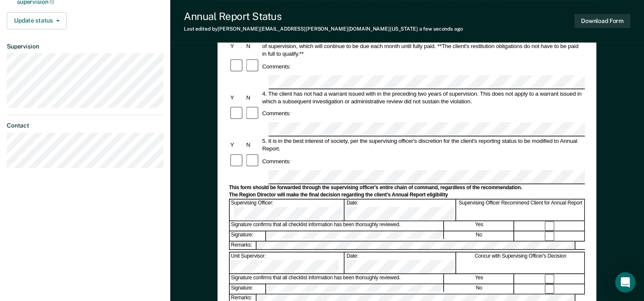 The width and height of the screenshot is (644, 301). Describe the element at coordinates (36, 20) in the screenshot. I see `button: Update status` at that location.